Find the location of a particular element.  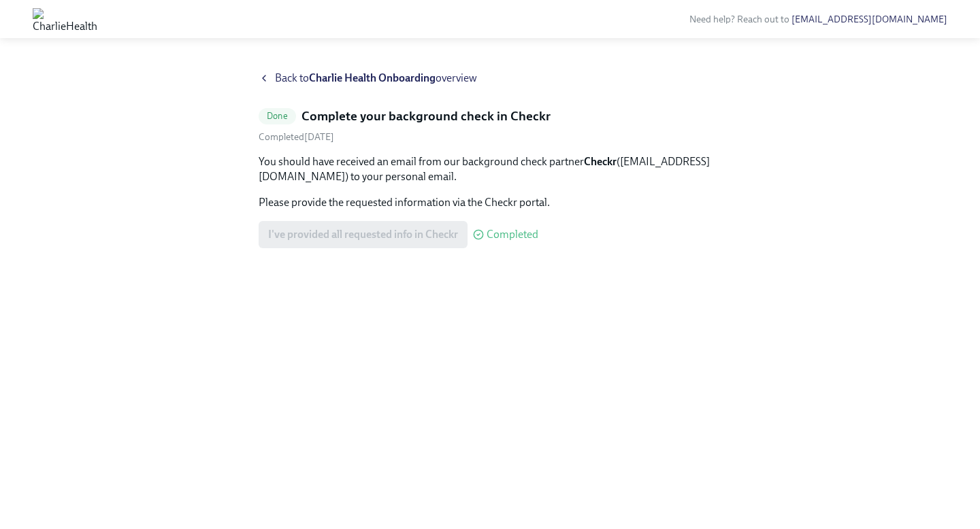

a: Back toCharlie Health Onboardingoverview is located at coordinates (490, 78).